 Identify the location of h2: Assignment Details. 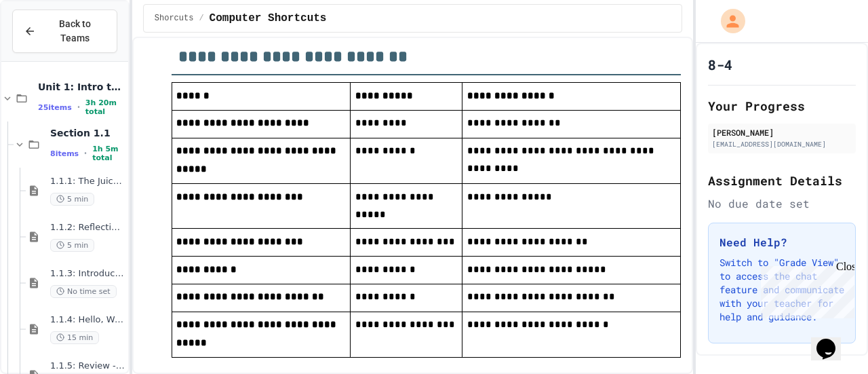
(781, 181).